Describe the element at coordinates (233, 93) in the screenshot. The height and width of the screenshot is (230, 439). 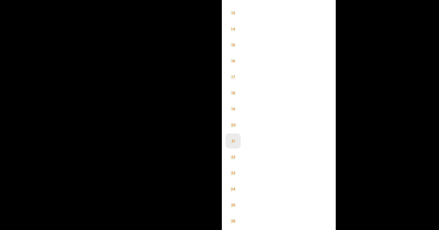
I see `li: 18` at that location.